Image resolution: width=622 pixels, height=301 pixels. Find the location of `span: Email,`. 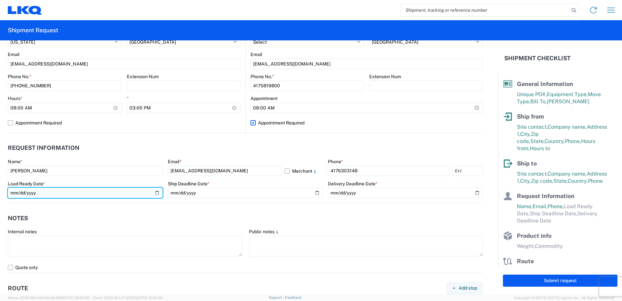

span: Email, is located at coordinates (540, 206).